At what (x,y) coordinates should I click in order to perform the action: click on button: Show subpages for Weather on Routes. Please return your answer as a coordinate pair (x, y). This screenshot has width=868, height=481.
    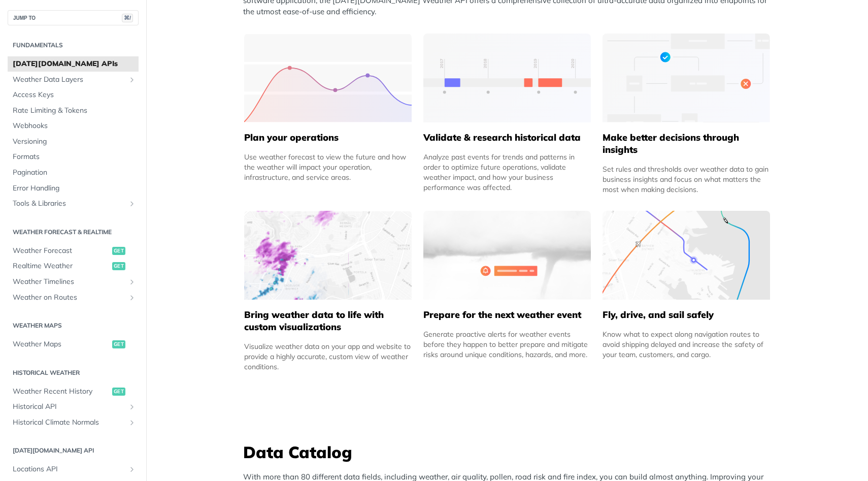
    Looking at the image, I should click on (132, 297).